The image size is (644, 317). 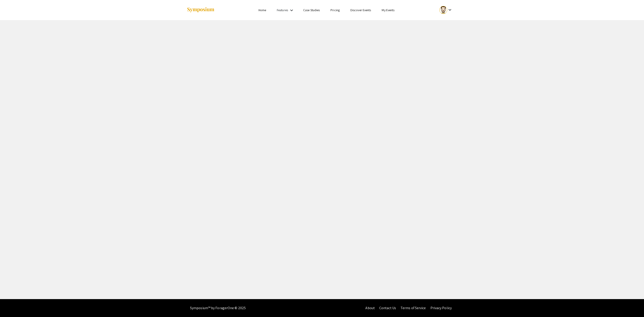 What do you see at coordinates (450, 10) in the screenshot?
I see `mat-icon: Expand account dropdown` at bounding box center [450, 10].